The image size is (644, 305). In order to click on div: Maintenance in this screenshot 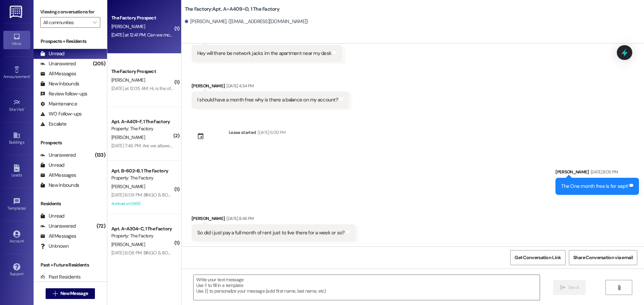, I will do `click(59, 104)`.